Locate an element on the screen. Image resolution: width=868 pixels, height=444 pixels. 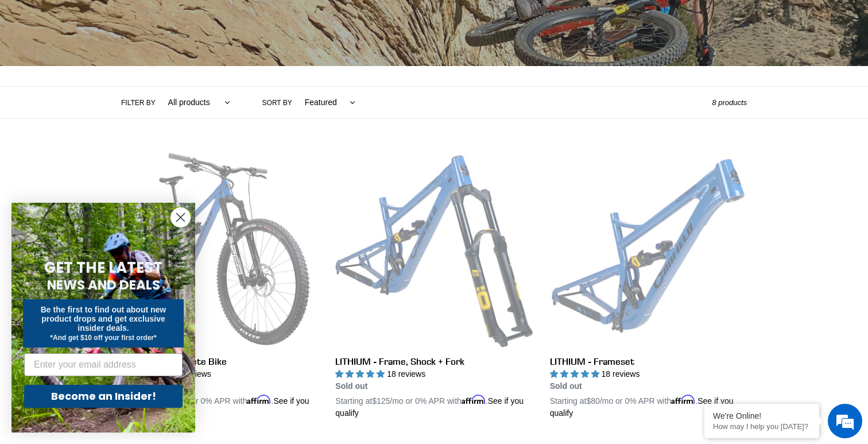
span: NEWS AND DEALS is located at coordinates (103, 285).